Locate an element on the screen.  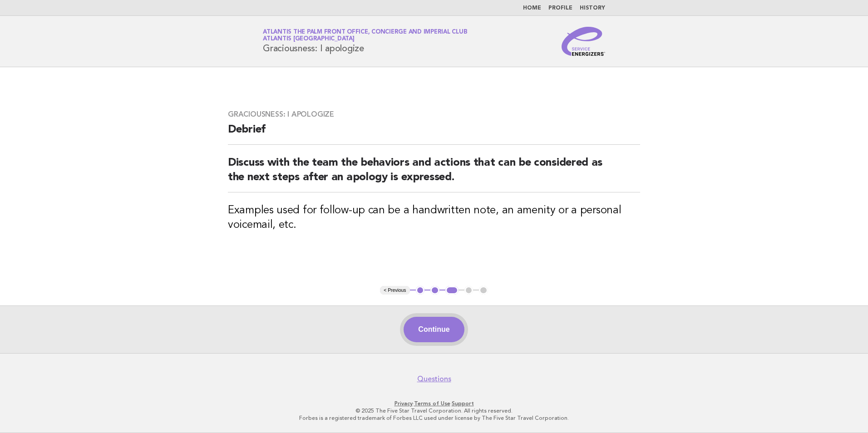
h2: Discuss with the team the behaviors and actions that can be considered as the next steps after an... is located at coordinates (434, 174).